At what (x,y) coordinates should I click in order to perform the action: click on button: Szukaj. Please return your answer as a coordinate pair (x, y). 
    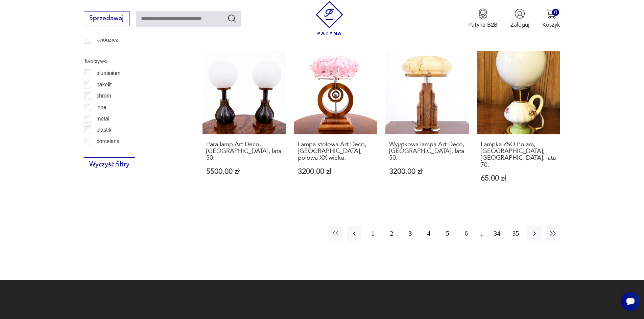
    Looking at the image, I should click on (232, 19).